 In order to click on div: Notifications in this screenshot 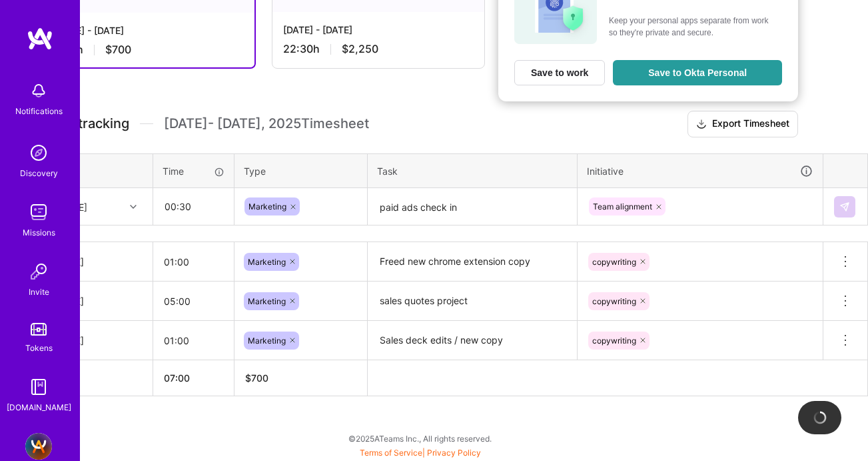, I will do `click(39, 111)`.